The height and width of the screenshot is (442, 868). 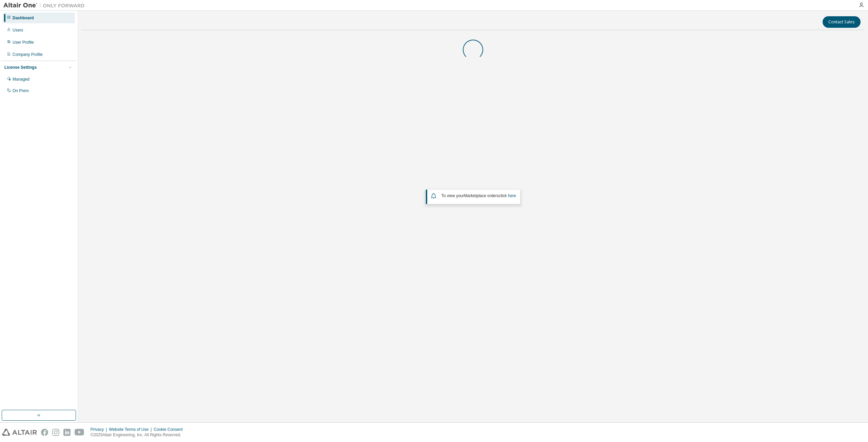 I want to click on img: facebook.svg, so click(x=44, y=432).